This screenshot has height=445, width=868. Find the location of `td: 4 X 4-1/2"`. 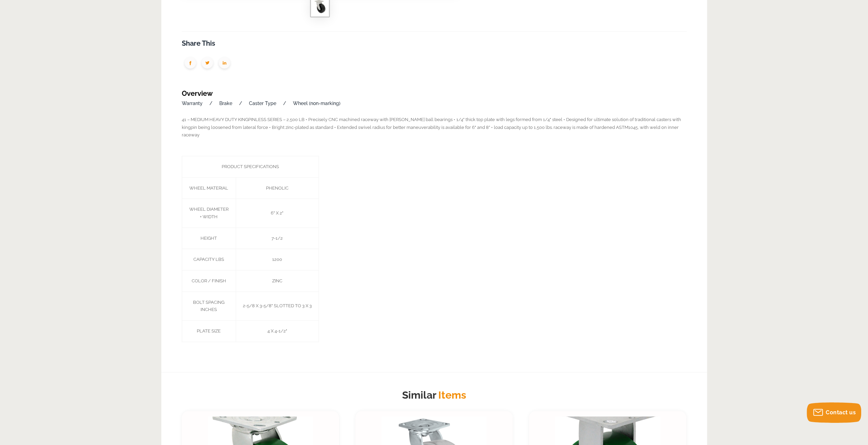

td: 4 X 4-1/2" is located at coordinates (277, 331).